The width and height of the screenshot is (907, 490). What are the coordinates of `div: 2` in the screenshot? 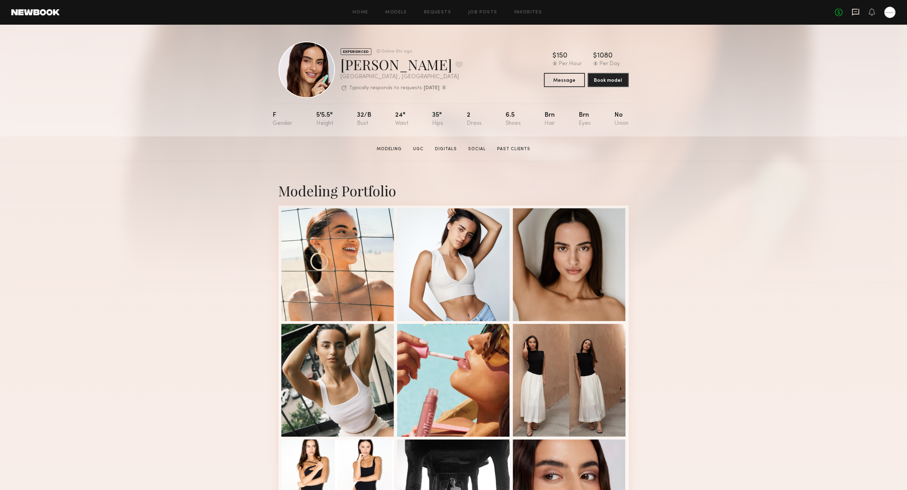 It's located at (474, 119).